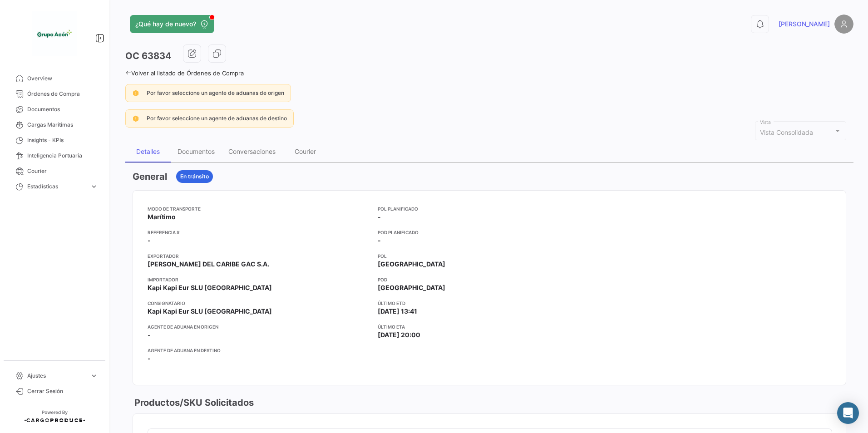 The width and height of the screenshot is (868, 433). What do you see at coordinates (184, 73) in the screenshot?
I see `a: Volver al listado de Órdenes de Compra` at bounding box center [184, 73].